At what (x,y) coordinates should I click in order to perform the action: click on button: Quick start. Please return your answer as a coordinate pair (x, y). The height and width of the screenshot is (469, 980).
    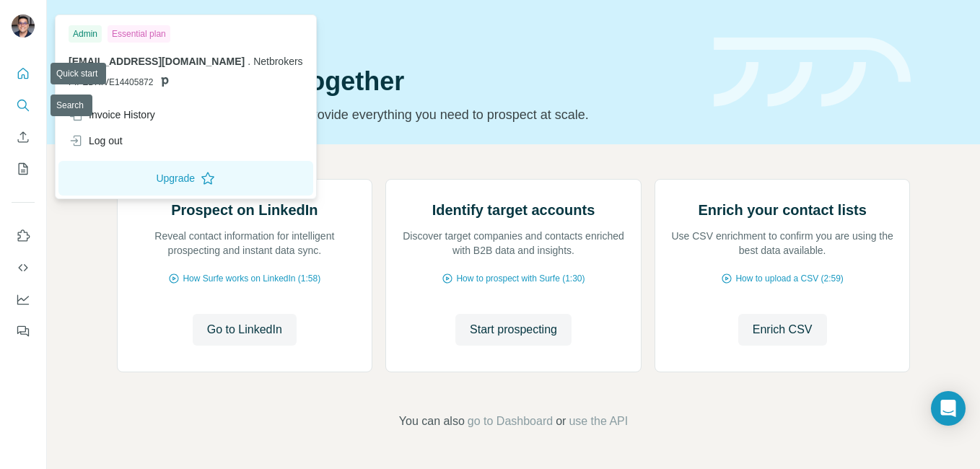
    Looking at the image, I should click on (23, 74).